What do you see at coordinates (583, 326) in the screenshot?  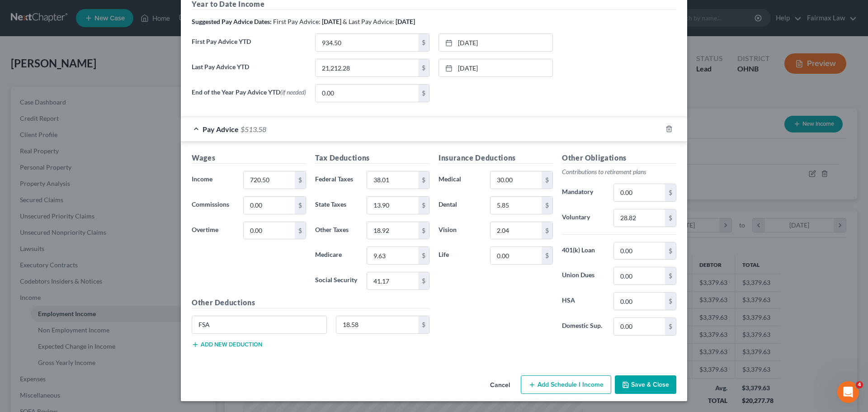 I see `label: Domestic Sup.` at bounding box center [583, 326].